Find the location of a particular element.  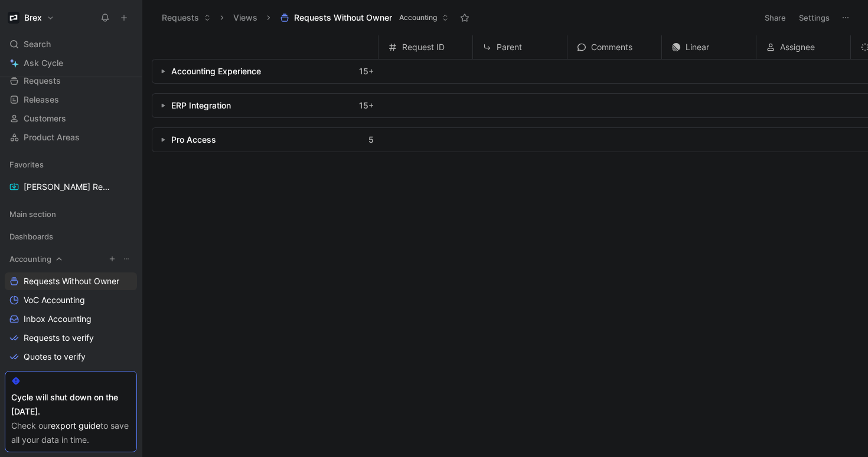

a: export guide is located at coordinates (76, 426).